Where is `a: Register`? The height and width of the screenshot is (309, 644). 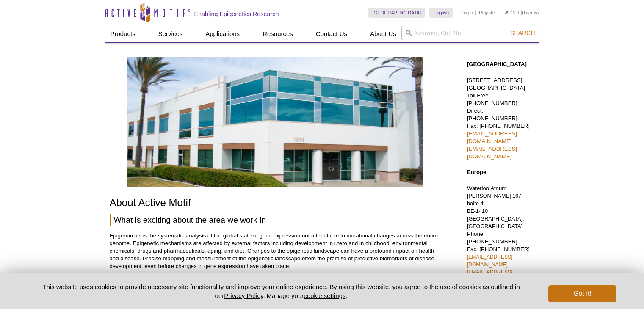
a: Register is located at coordinates (487, 13).